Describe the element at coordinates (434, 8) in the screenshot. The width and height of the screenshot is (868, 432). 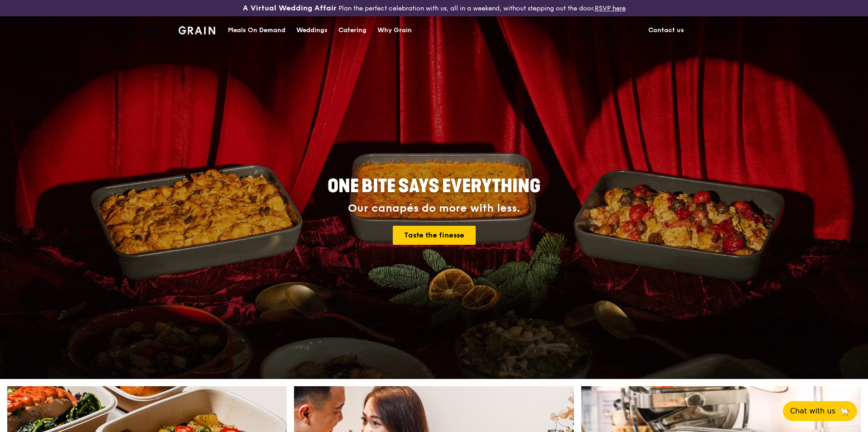
I see `div: Plan the perfect celebration with us, all in a weekend, without stepping out the door.` at that location.